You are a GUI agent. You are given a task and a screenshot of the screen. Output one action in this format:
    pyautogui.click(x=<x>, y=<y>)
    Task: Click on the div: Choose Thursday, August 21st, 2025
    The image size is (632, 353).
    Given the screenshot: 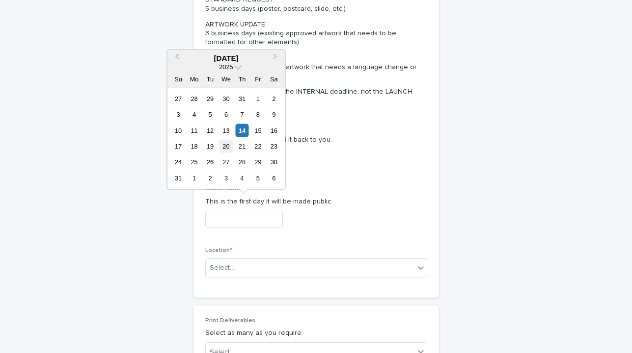 What is the action you would take?
    pyautogui.click(x=241, y=146)
    